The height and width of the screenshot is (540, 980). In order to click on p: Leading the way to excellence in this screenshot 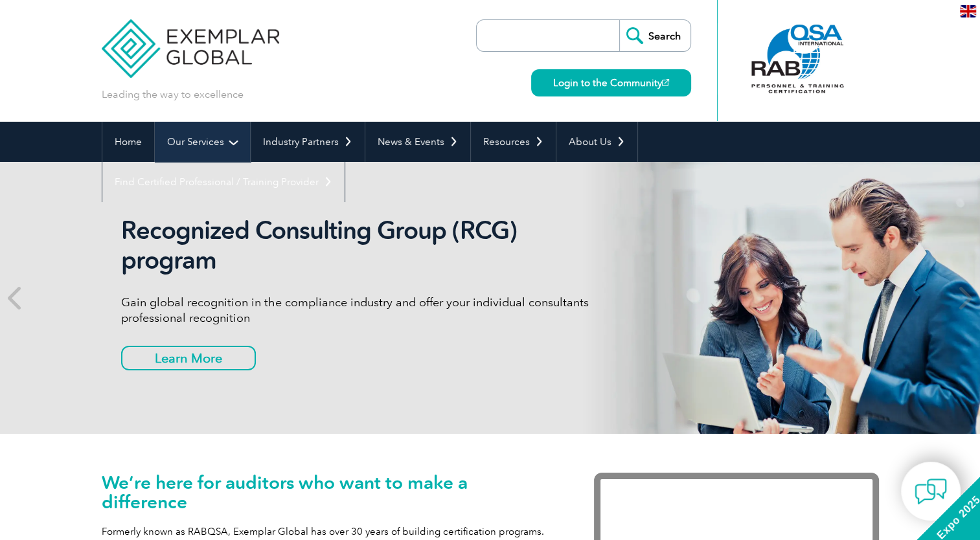, I will do `click(172, 94)`.